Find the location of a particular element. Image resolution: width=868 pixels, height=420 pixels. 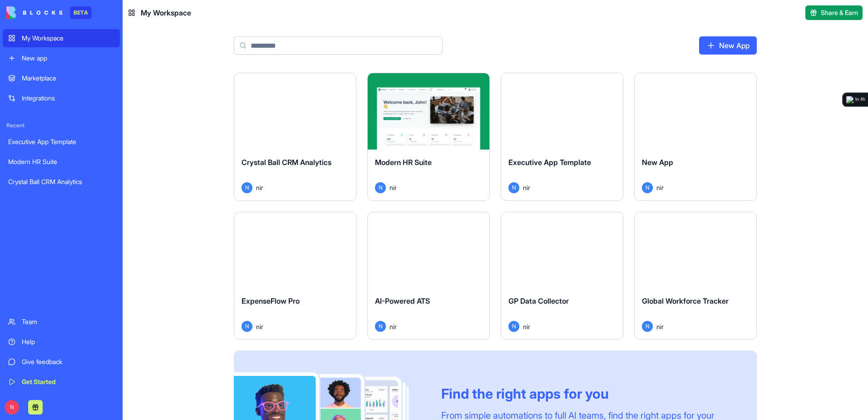

a: AI-Powered ATSNnir is located at coordinates (428, 276).